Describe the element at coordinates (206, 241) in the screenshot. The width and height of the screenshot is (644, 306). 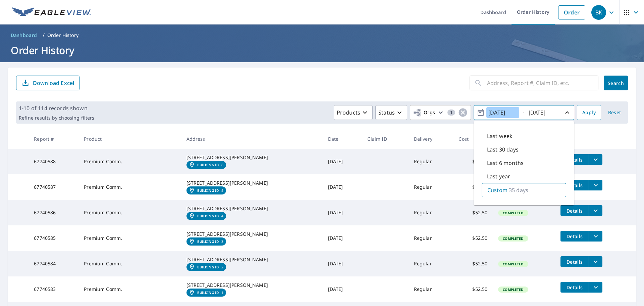
I see `a: Building ID3` at that location.